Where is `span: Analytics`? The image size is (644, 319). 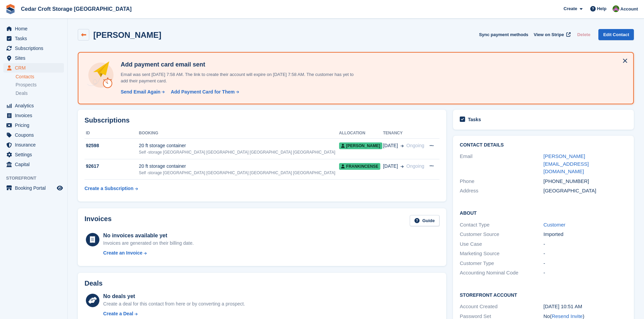 span: Analytics is located at coordinates (35, 106).